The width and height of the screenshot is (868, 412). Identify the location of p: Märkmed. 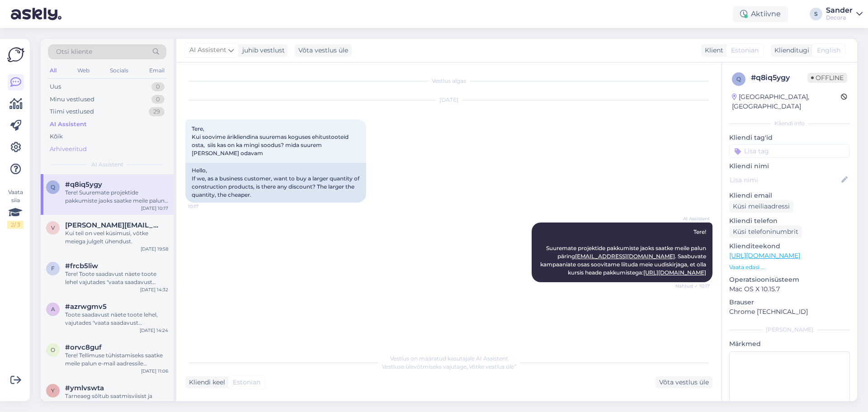
(789, 344).